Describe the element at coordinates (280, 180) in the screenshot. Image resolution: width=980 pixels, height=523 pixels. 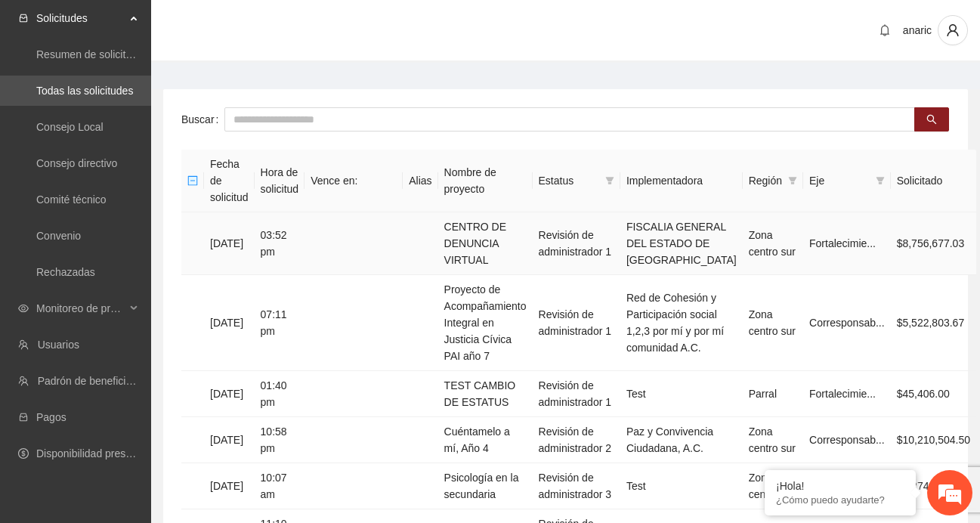
I see `th: Hora de solicitud` at that location.